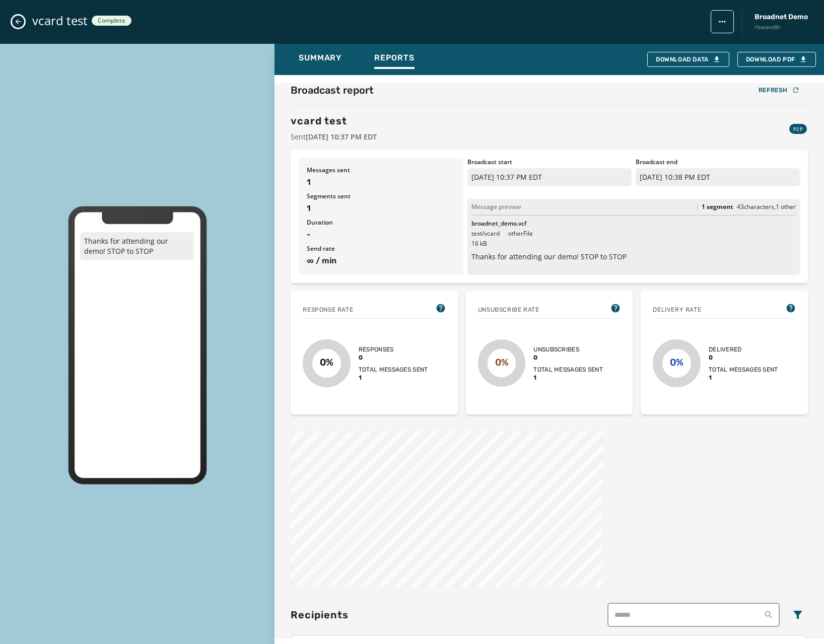 The height and width of the screenshot is (644, 824). I want to click on span: Complete, so click(111, 21).